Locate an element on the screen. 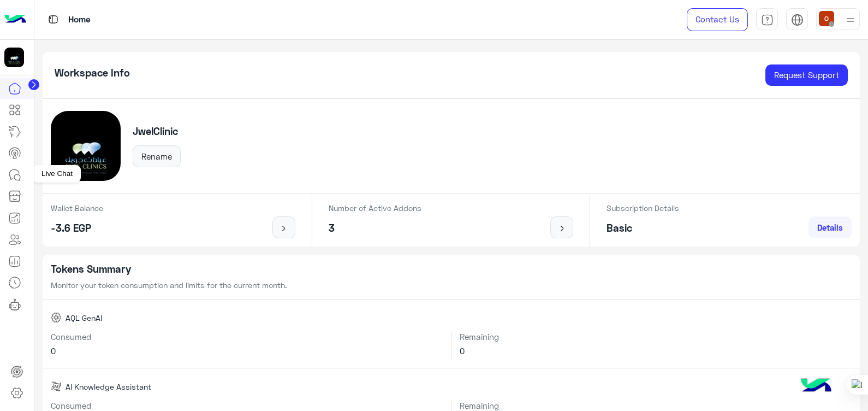  h5: JwelClinic is located at coordinates (157, 131).